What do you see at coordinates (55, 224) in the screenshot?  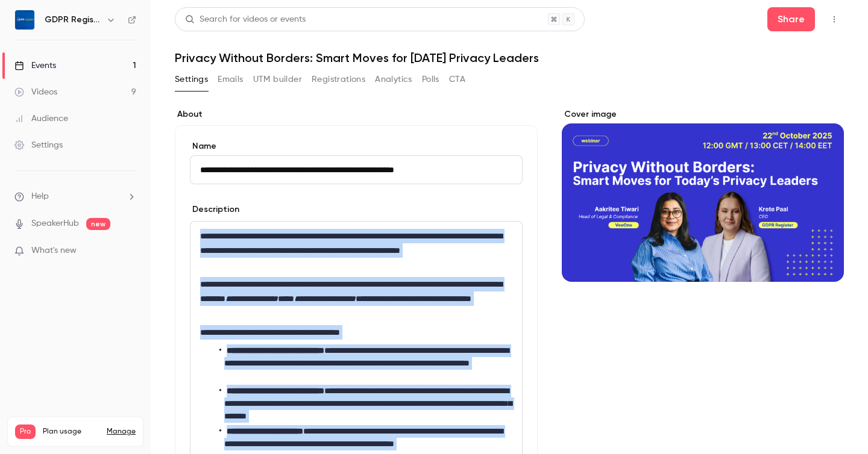 I see `a: SpeakerHub` at bounding box center [55, 224].